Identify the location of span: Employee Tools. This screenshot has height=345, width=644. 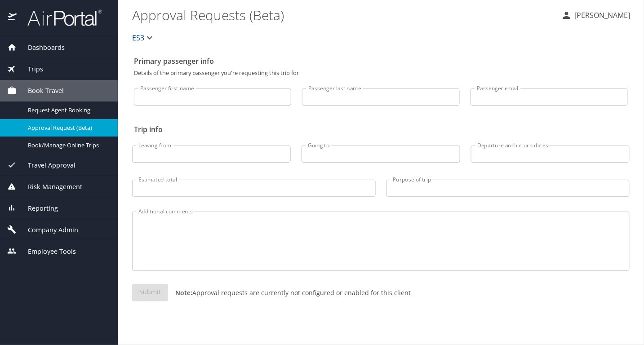
(46, 252).